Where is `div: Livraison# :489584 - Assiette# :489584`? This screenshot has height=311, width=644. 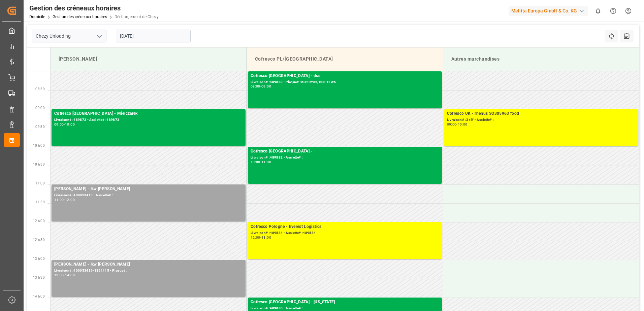 div: Livraison# :489584 - Assiette# :489584 is located at coordinates (345, 233).